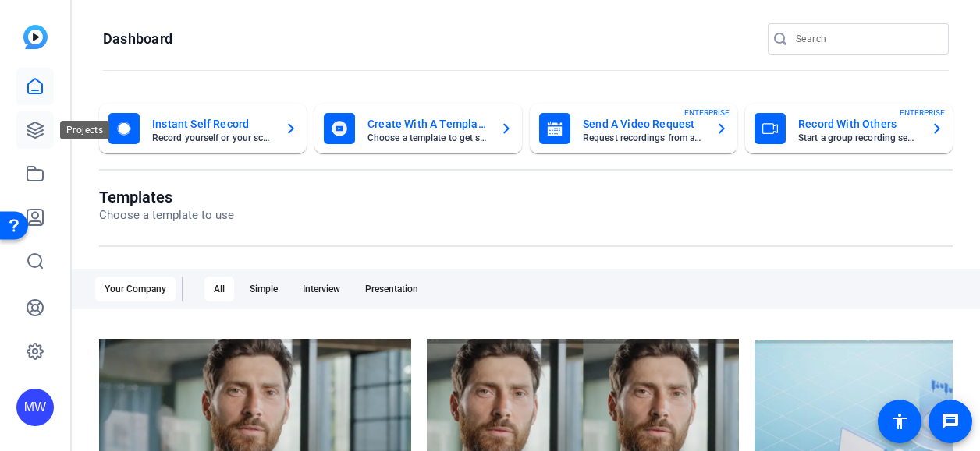 This screenshot has width=980, height=451. What do you see at coordinates (643, 138) in the screenshot?
I see `mat-card-subtitle: Request recordings from anyone, anywhere` at bounding box center [643, 138].